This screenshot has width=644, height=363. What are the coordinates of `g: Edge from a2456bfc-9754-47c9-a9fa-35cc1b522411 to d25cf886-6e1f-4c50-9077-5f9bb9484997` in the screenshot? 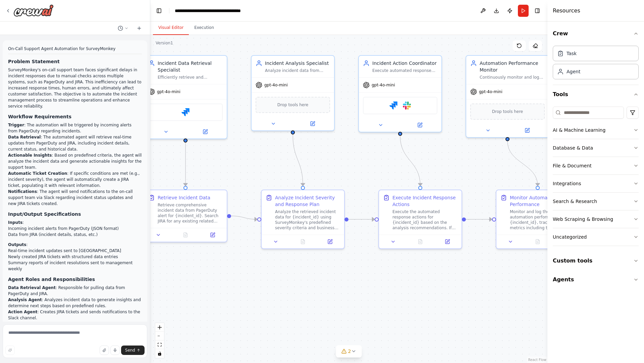 It's located at (186, 164).